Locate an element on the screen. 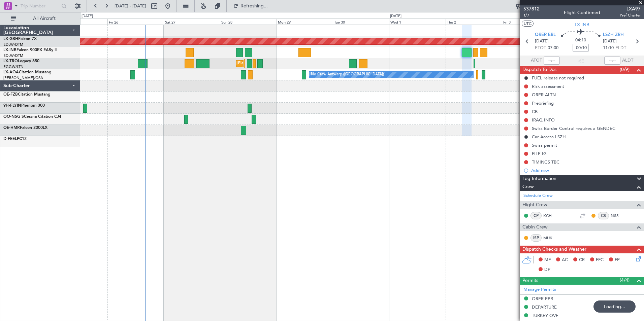 This screenshot has height=321, width=644. a: KCH is located at coordinates (550, 216).